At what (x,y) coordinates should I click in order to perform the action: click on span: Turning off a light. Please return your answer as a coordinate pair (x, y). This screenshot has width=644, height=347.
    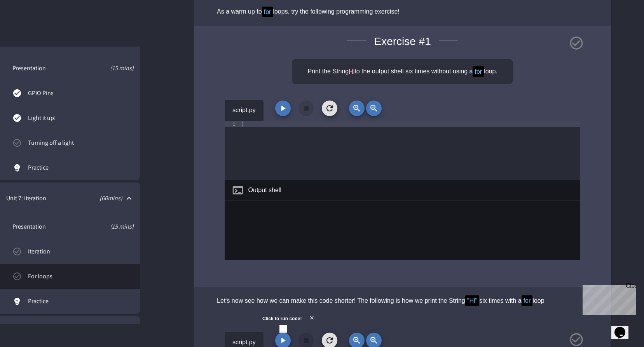
    Looking at the image, I should click on (81, 143).